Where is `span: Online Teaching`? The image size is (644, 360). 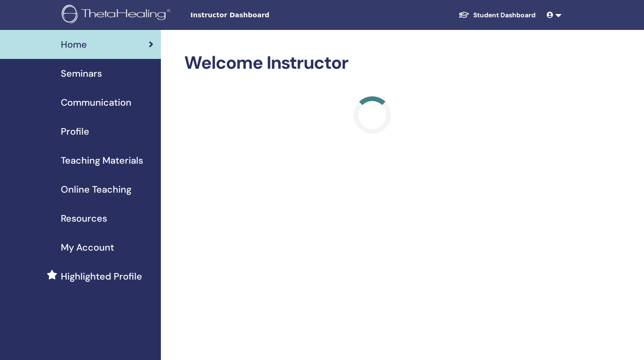
span: Online Teaching is located at coordinates (96, 189).